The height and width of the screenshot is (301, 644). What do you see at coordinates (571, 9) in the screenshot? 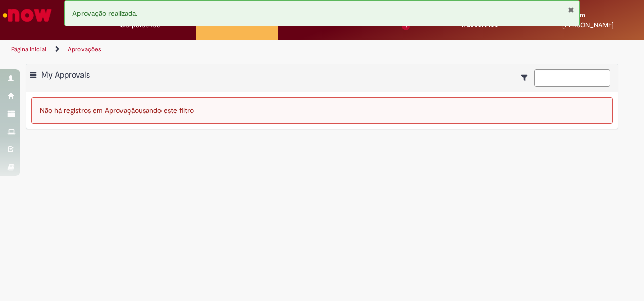
I see `button: Fechar Notificação` at bounding box center [571, 9].